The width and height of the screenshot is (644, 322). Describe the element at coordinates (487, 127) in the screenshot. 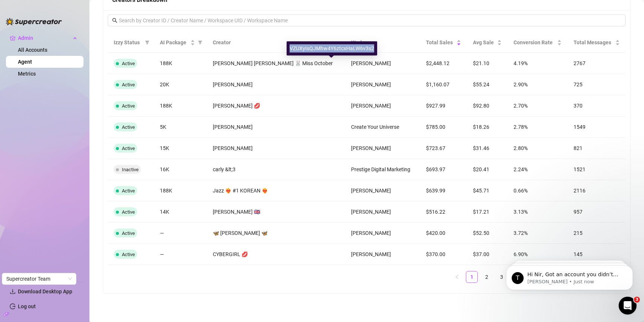

I see `td: $18.26` at that location.